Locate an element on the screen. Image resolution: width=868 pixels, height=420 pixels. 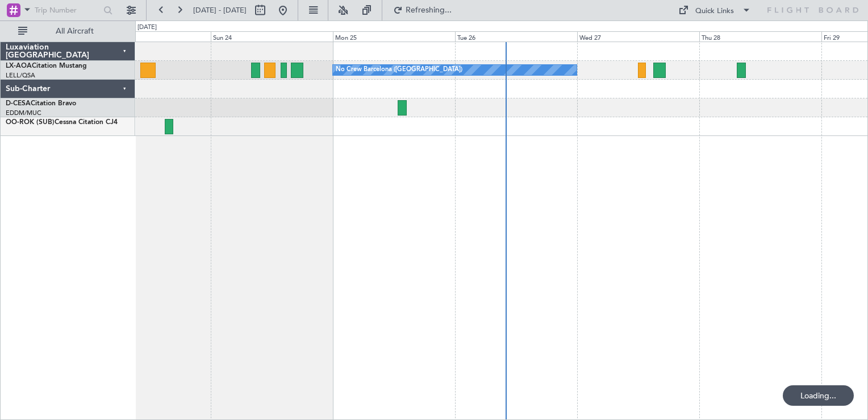
div: Wed 27 is located at coordinates (638, 36).